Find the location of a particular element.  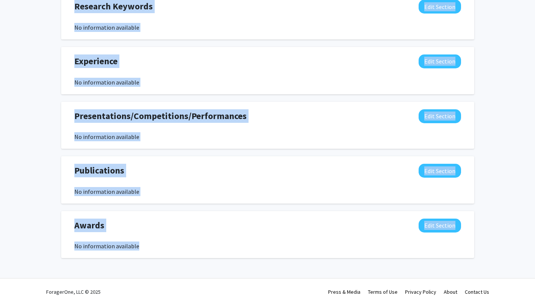

a: Contact Us is located at coordinates (476, 291).